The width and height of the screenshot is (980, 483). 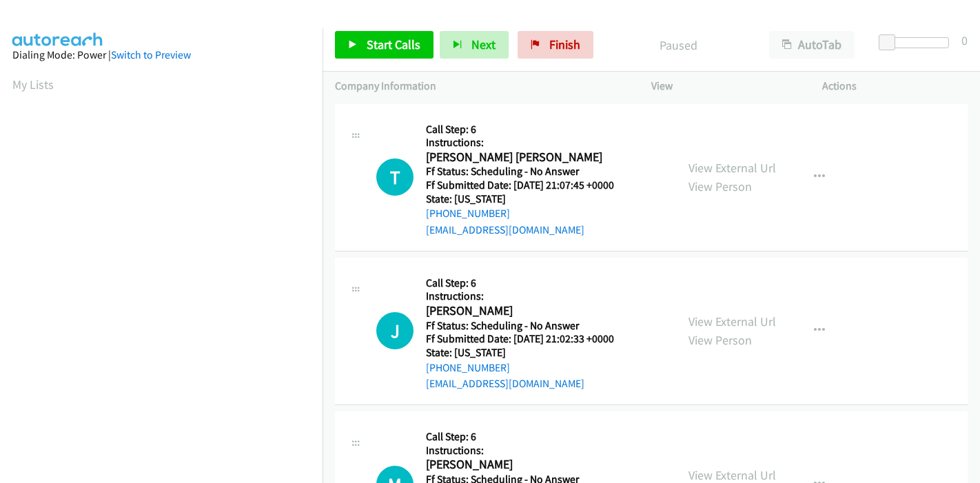 What do you see at coordinates (964, 40) in the screenshot?
I see `div: 0` at bounding box center [964, 40].